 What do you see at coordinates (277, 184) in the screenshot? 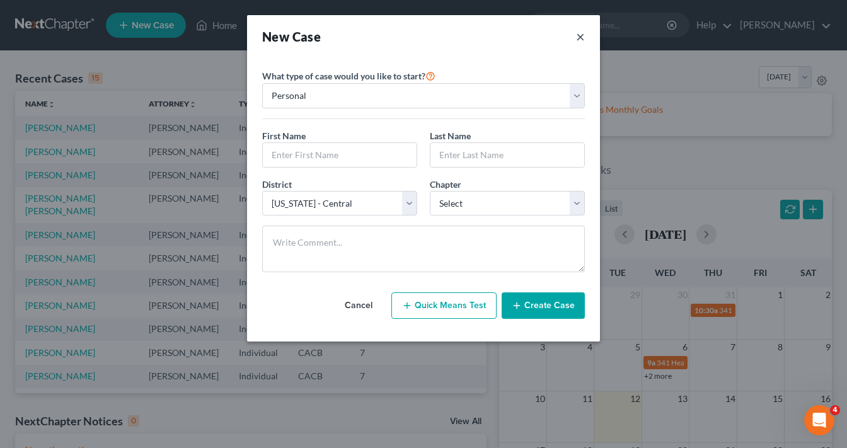
I see `span: District` at bounding box center [277, 184].